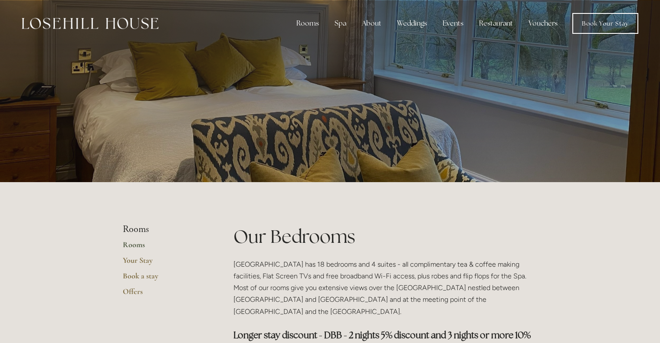 The image size is (660, 343). I want to click on a: Your Stay, so click(164, 263).